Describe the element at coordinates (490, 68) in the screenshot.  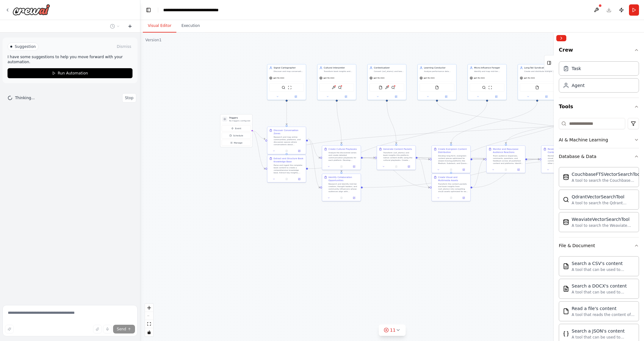
I see `div: Micro-Influence Forager` at that location.